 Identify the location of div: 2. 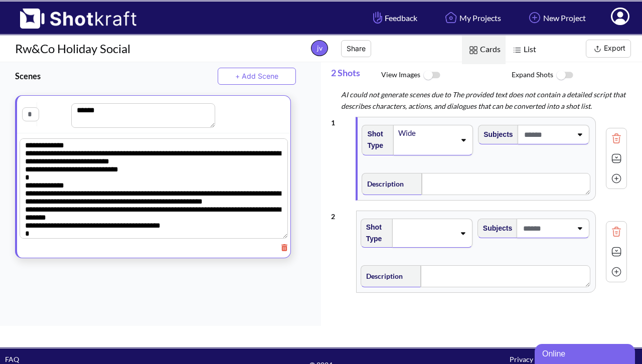
(341, 214).